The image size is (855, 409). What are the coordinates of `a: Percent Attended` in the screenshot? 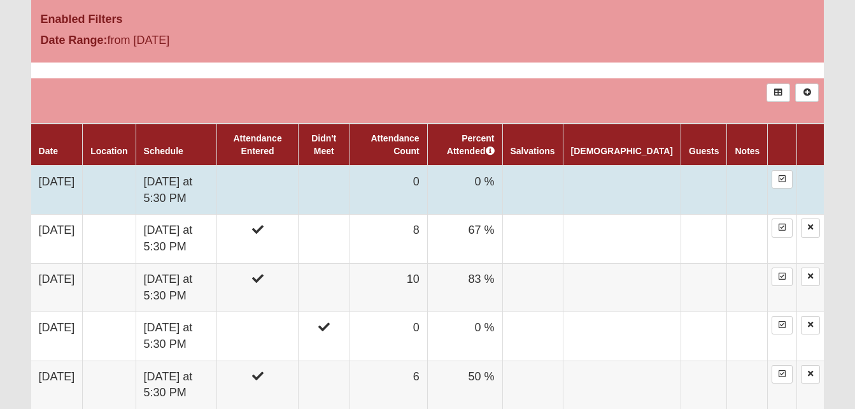 It's located at (471, 145).